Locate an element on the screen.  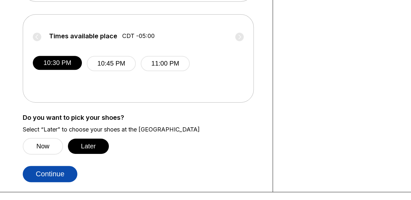
button: 10:30 PM is located at coordinates (57, 63).